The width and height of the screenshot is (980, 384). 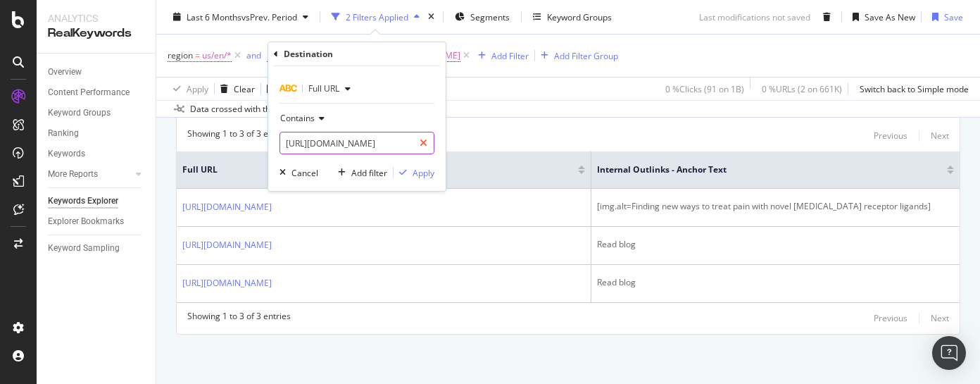 What do you see at coordinates (254, 55) in the screenshot?
I see `button: and` at bounding box center [254, 55].